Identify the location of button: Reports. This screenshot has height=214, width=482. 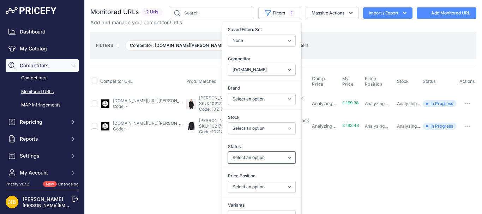
(42, 139).